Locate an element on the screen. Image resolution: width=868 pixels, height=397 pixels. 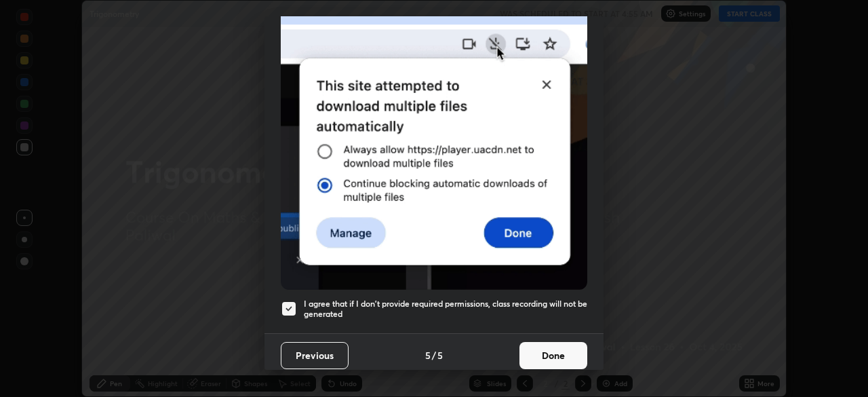
button: Done is located at coordinates (553, 355).